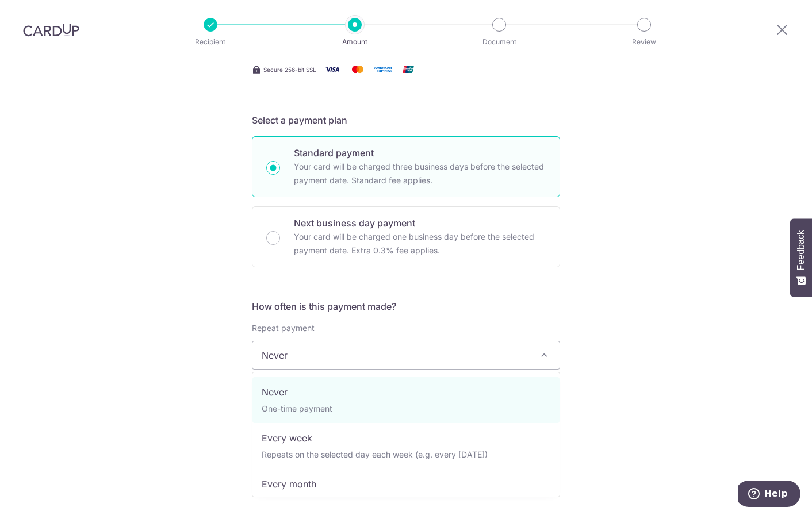 The image size is (812, 515). What do you see at coordinates (354, 42) in the screenshot?
I see `p: Amount` at bounding box center [354, 42].